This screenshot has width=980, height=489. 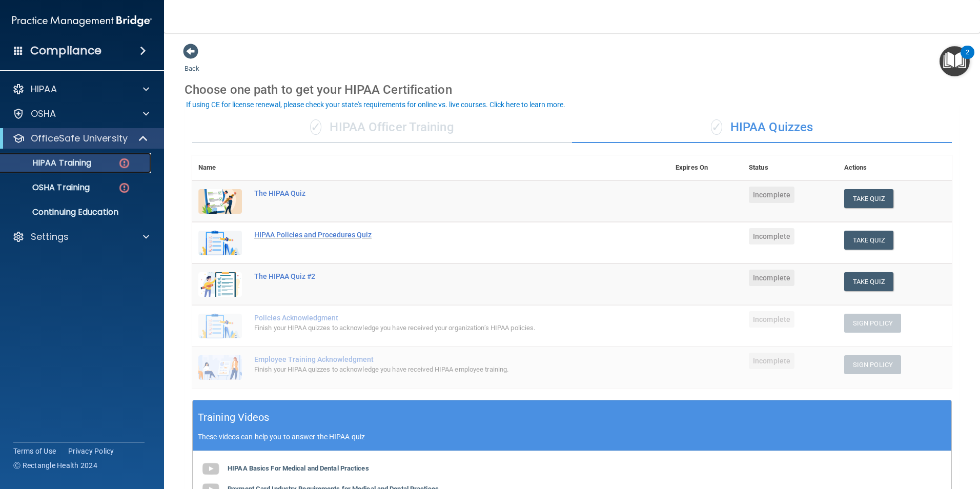 What do you see at coordinates (436, 318) in the screenshot?
I see `div: Policies Acknowledgment` at bounding box center [436, 318].